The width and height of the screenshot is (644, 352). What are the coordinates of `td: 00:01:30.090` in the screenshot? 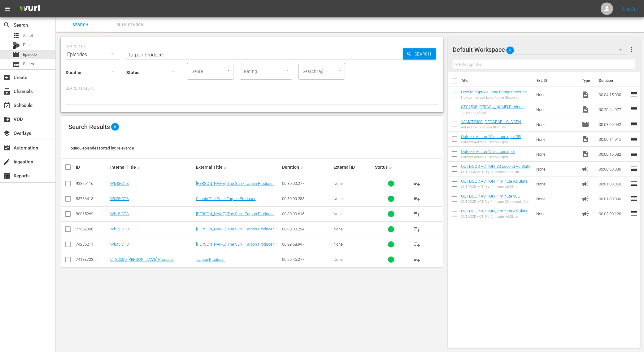 It's located at (613, 198).